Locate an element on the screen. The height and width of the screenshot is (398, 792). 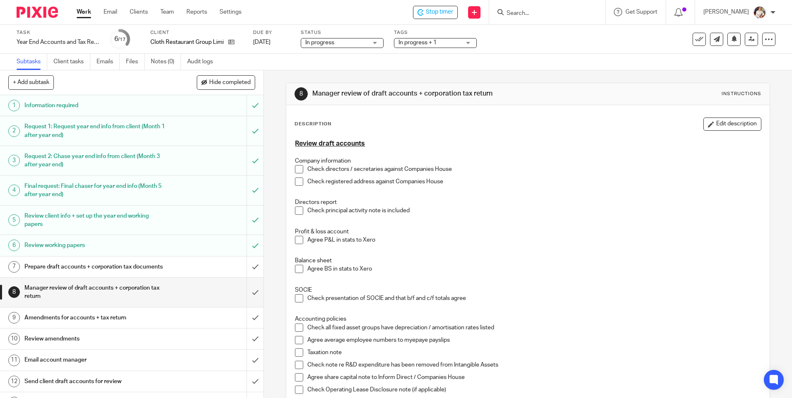
p: Agree BS in stats to Xero is located at coordinates (534, 269).